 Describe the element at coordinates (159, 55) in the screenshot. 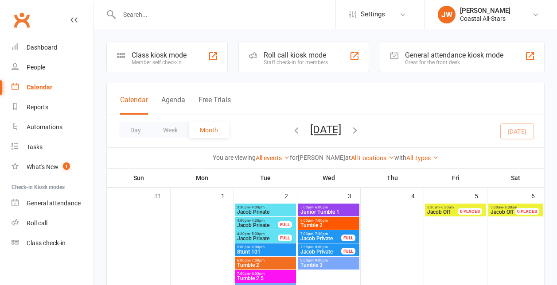

I see `div: Class kiosk mode` at that location.